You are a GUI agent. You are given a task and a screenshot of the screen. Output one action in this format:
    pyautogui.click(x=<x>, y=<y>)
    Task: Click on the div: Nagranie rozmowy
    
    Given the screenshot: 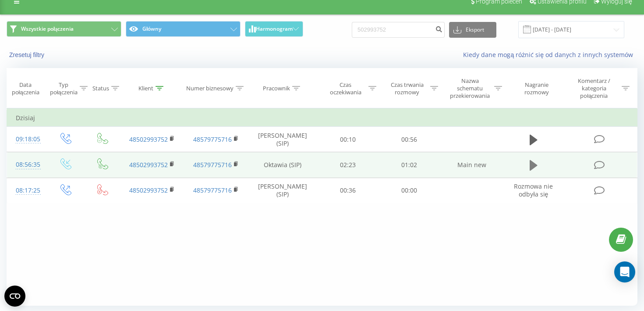 What is the action you would take?
    pyautogui.click(x=536, y=88)
    